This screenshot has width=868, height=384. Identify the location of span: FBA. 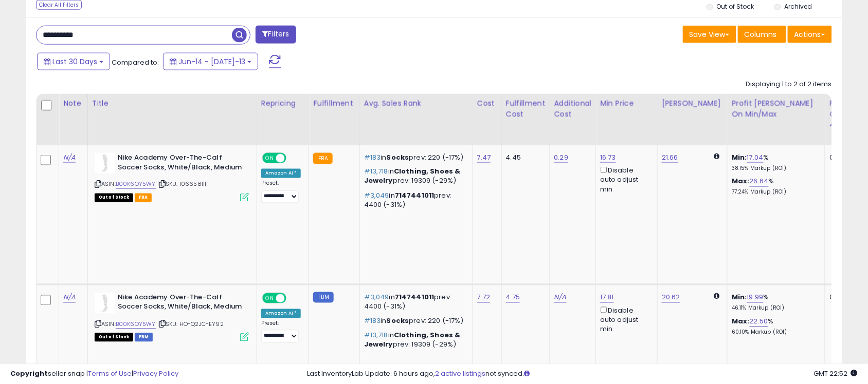
(143, 198).